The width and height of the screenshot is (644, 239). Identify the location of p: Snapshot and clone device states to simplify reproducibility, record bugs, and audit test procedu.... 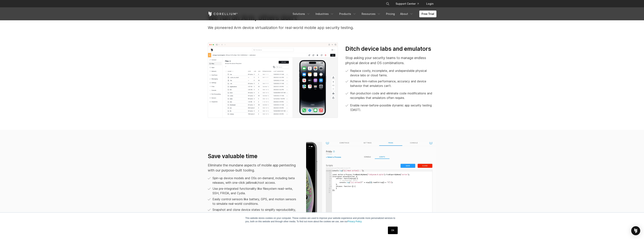
(256, 212).